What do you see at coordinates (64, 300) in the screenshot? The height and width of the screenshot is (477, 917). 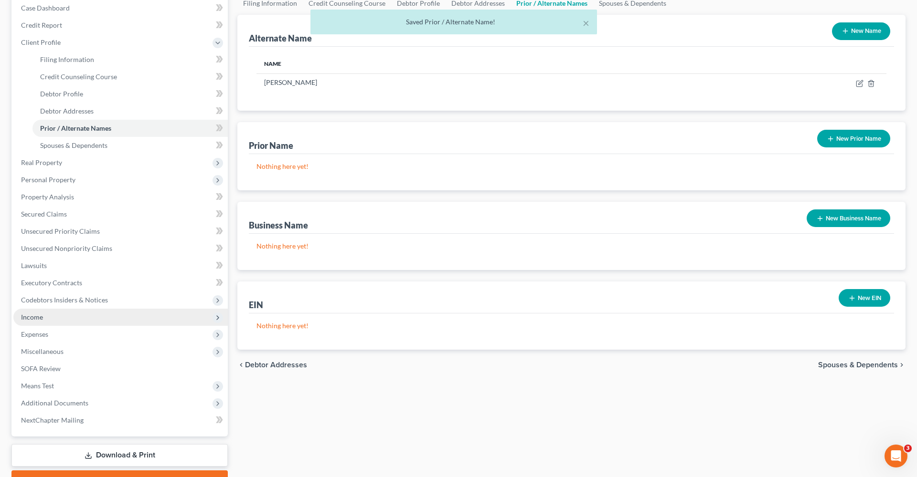 I see `span: Codebtors Insiders & Notices` at bounding box center [64, 300].